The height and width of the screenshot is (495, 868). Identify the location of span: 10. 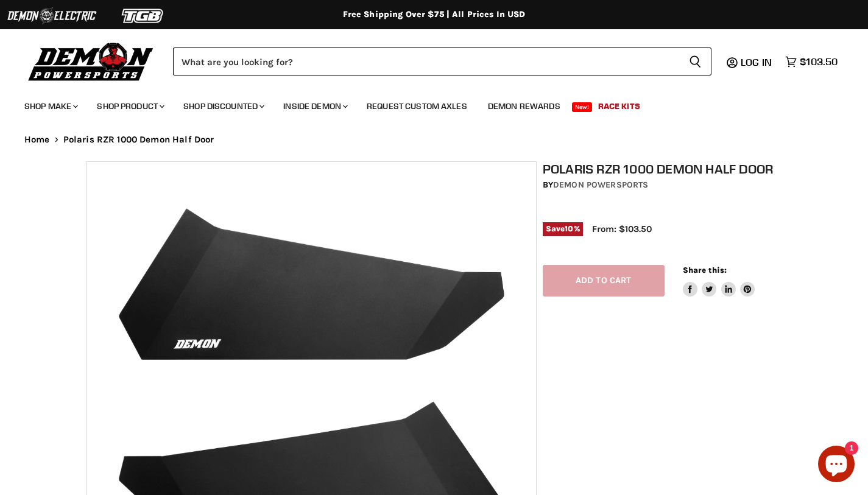
(569, 228).